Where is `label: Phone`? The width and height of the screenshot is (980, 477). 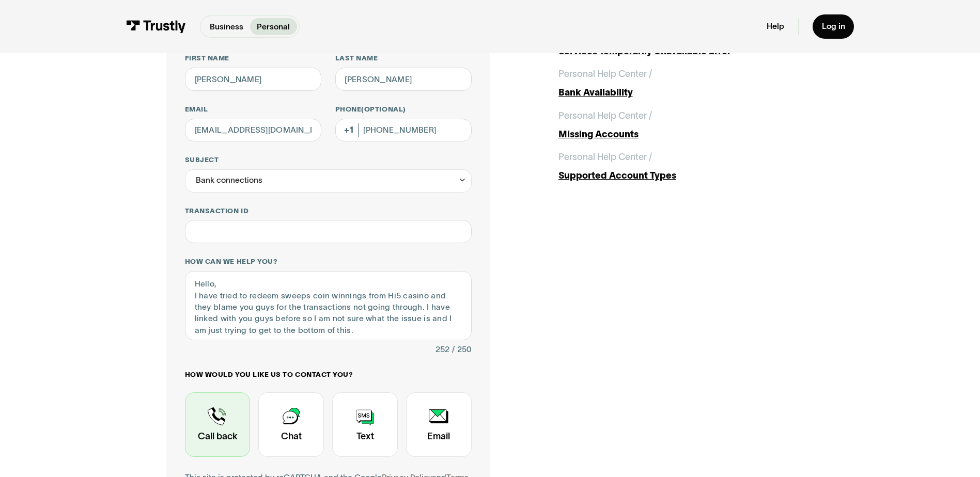
label: Phone is located at coordinates (403, 110).